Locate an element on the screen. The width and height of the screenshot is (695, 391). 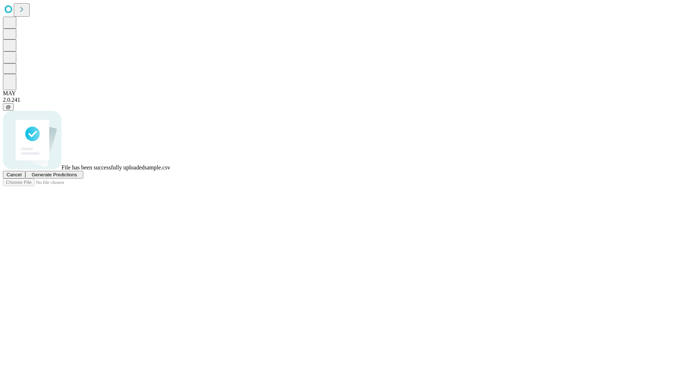
button: Cancel is located at coordinates (14, 174).